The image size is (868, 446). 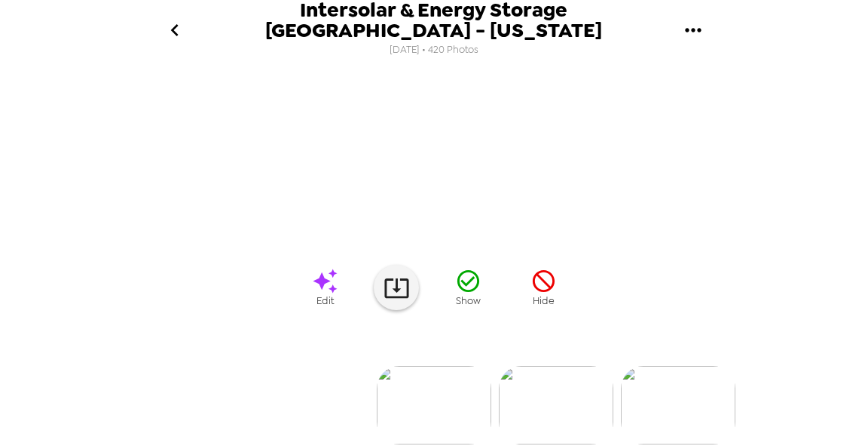 What do you see at coordinates (468, 300) in the screenshot?
I see `span: Show` at bounding box center [468, 300].